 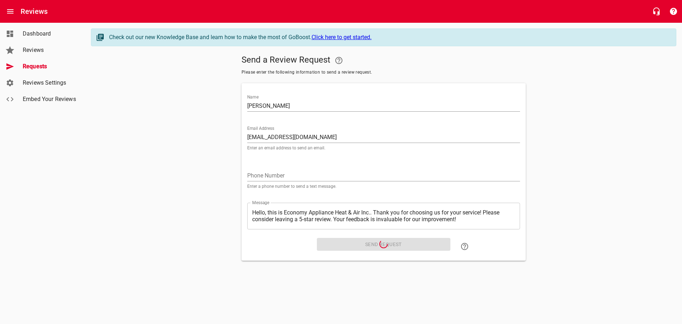 I want to click on a: Learn how to "Send a Review Request", so click(x=465, y=246).